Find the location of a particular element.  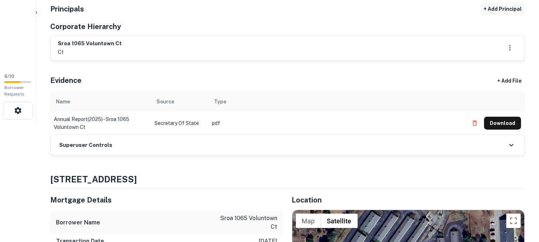

h5: Evidence is located at coordinates (66, 80).